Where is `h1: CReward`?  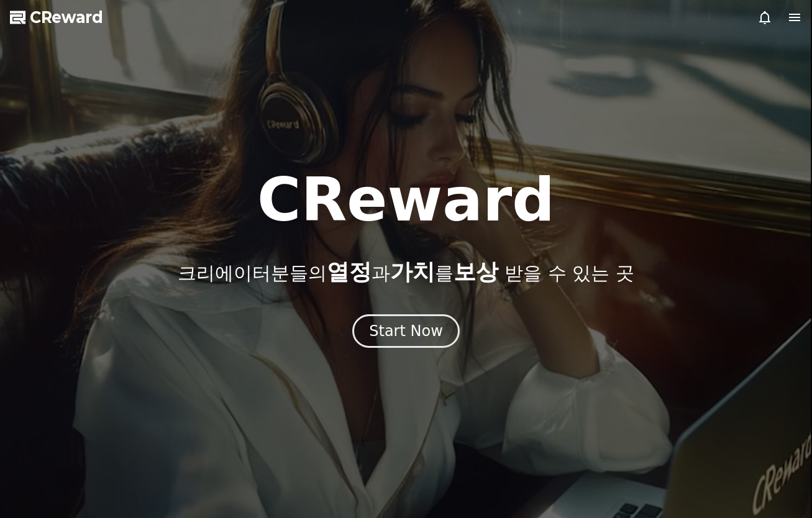
h1: CReward is located at coordinates (406, 200).